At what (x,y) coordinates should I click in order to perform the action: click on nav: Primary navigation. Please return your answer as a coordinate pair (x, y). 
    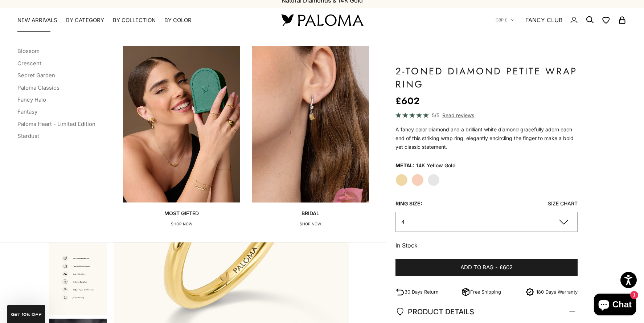
    Looking at the image, I should click on (141, 20).